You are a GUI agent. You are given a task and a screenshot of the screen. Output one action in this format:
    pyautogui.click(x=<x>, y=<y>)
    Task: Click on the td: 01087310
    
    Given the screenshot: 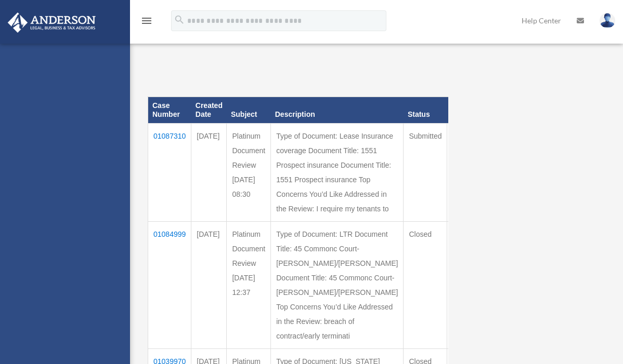 What is the action you would take?
    pyautogui.click(x=170, y=173)
    